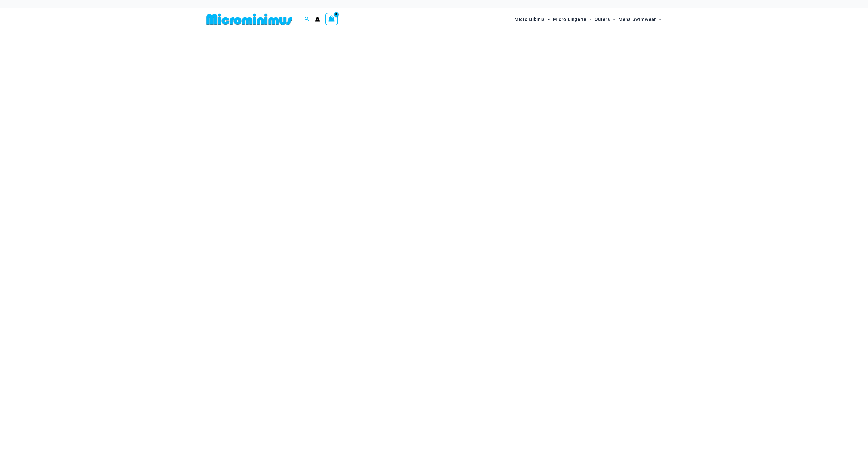  I want to click on span: Mens Swimwear, so click(637, 19).